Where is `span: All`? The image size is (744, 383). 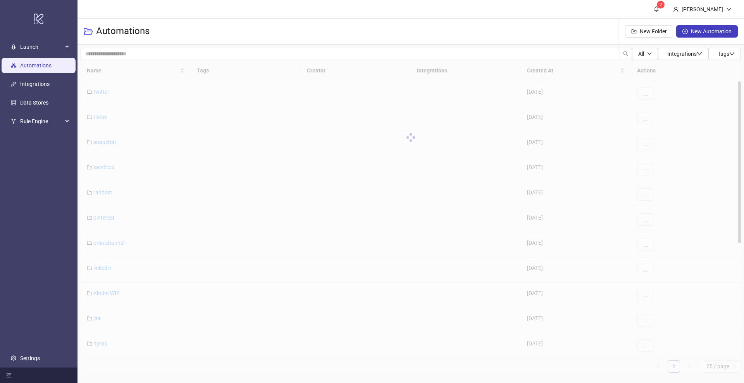 span: All is located at coordinates (641, 54).